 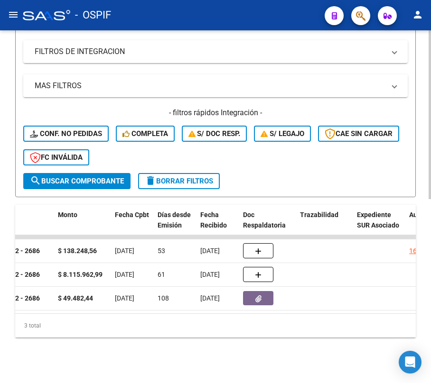 I want to click on strong: $ 138.248,56, so click(x=77, y=251).